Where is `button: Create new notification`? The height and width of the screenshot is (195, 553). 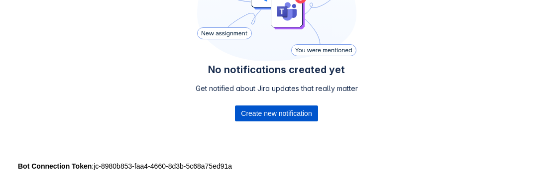
button: Create new notification is located at coordinates (276, 113).